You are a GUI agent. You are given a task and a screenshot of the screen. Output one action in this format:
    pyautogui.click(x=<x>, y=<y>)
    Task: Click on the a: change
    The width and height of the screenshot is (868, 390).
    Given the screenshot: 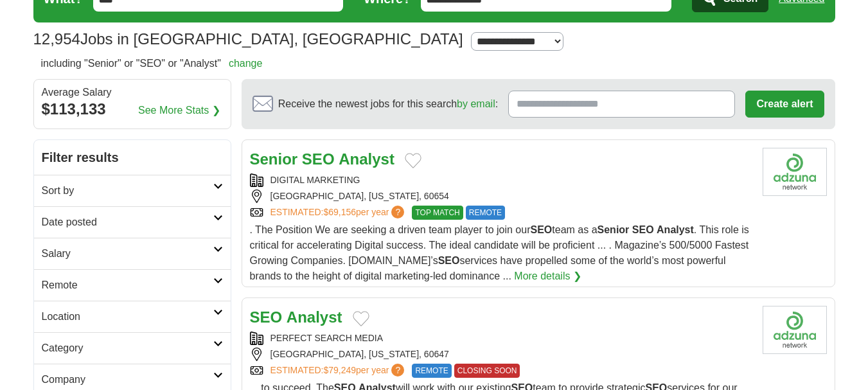 What is the action you would take?
    pyautogui.click(x=245, y=63)
    